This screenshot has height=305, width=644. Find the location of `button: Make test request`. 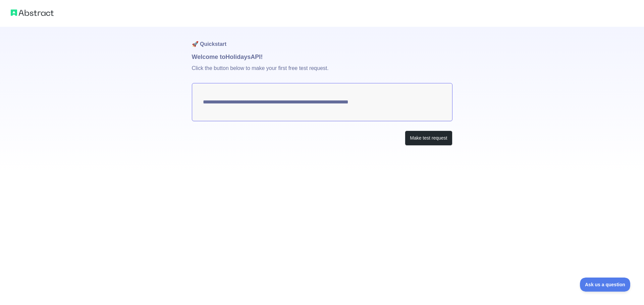

button: Make test request is located at coordinates (428, 138).